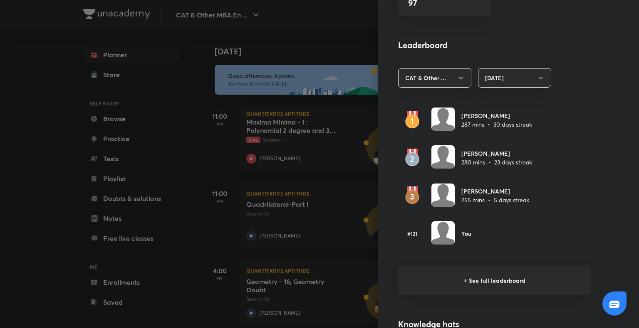  Describe the element at coordinates (466, 234) in the screenshot. I see `h6: You` at that location.